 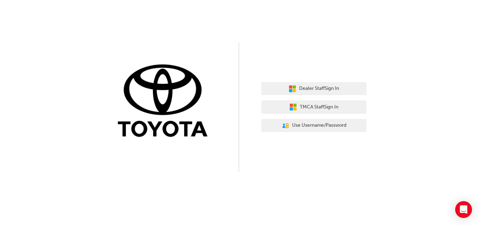 I want to click on button: Dealer StaffSign In, so click(x=314, y=89).